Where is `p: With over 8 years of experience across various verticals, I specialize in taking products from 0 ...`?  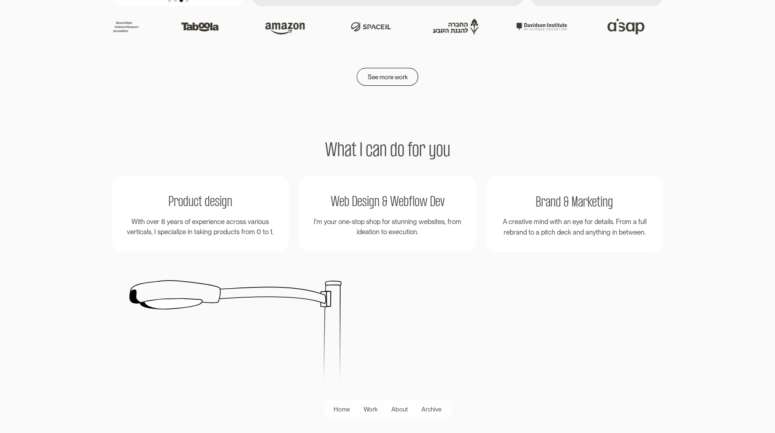 p: With over 8 years of experience across various verticals, I specialize in taking products from 0 ... is located at coordinates (200, 227).